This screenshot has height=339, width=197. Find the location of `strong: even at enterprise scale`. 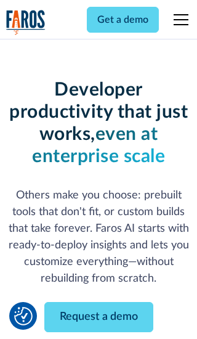

strong: even at enterprise scale is located at coordinates (99, 145).